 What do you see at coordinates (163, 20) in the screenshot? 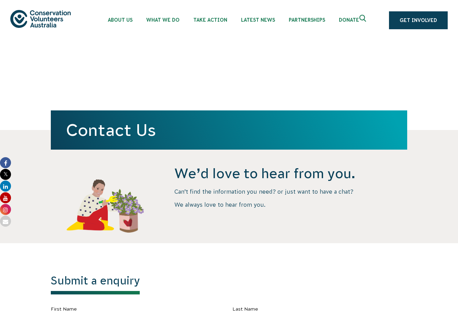
I see `span: What We Do` at bounding box center [163, 20].